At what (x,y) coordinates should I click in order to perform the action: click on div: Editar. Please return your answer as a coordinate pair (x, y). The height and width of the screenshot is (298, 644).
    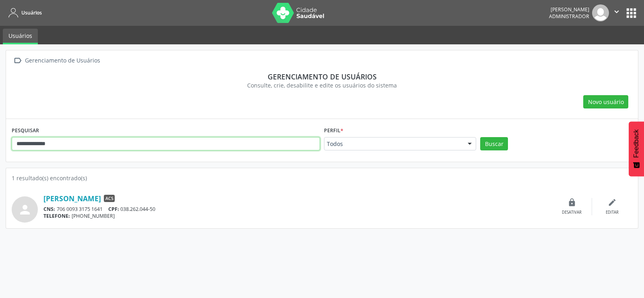
    Looking at the image, I should click on (612, 212).